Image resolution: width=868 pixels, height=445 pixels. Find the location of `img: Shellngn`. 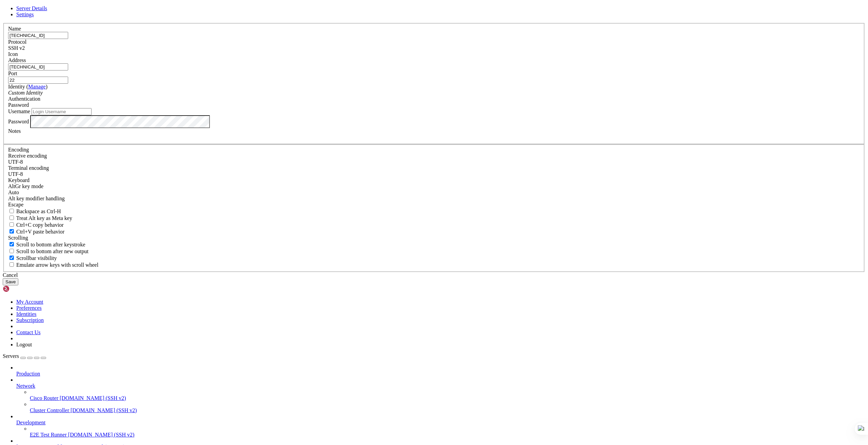

img: Shellngn is located at coordinates (22, 289).